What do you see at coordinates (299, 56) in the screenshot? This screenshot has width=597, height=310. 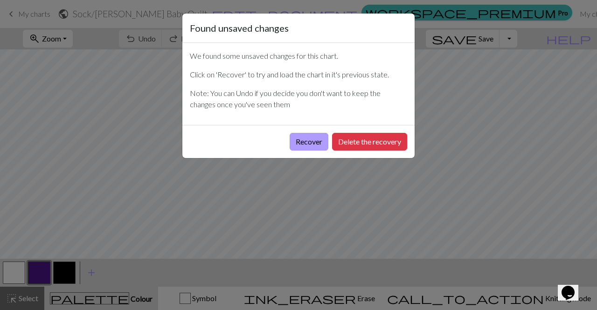 I see `p: We found some unsaved changes for this chart.` at bounding box center [299, 56].